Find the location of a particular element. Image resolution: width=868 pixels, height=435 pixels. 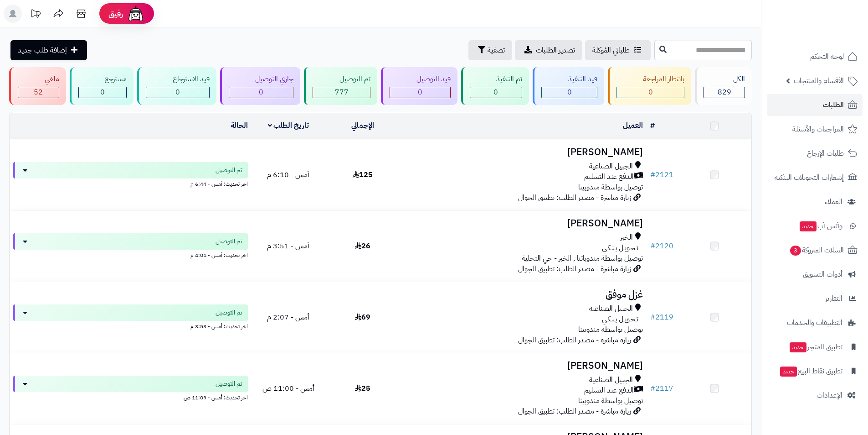

a: السلات المتروكة3 is located at coordinates (815, 250).